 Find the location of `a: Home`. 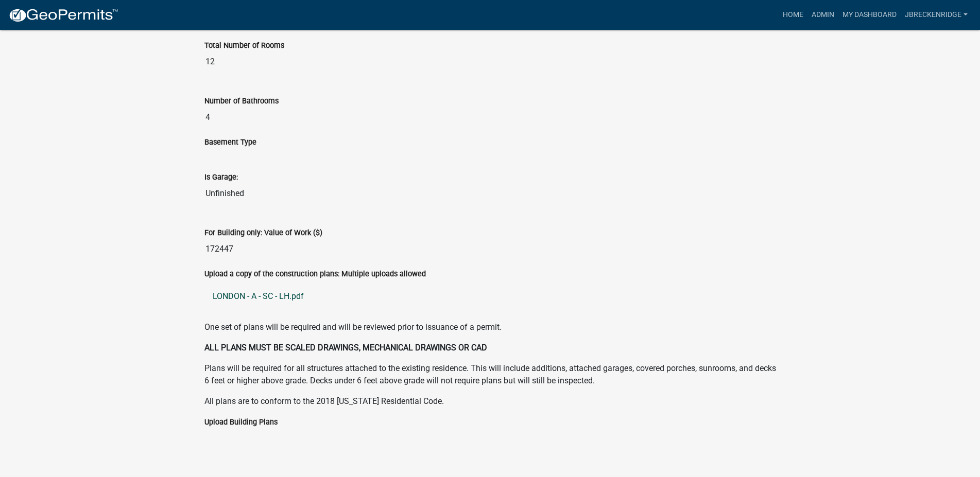

a: Home is located at coordinates (793, 15).